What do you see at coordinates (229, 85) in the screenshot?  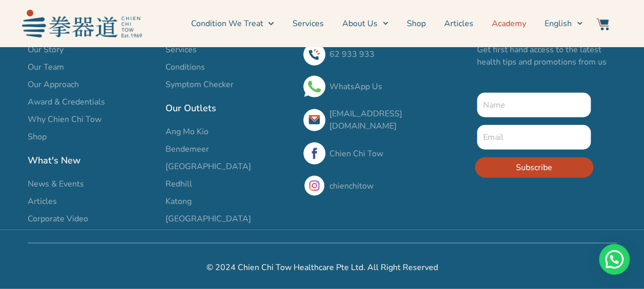 I see `a: Symptom Checker` at bounding box center [229, 85].